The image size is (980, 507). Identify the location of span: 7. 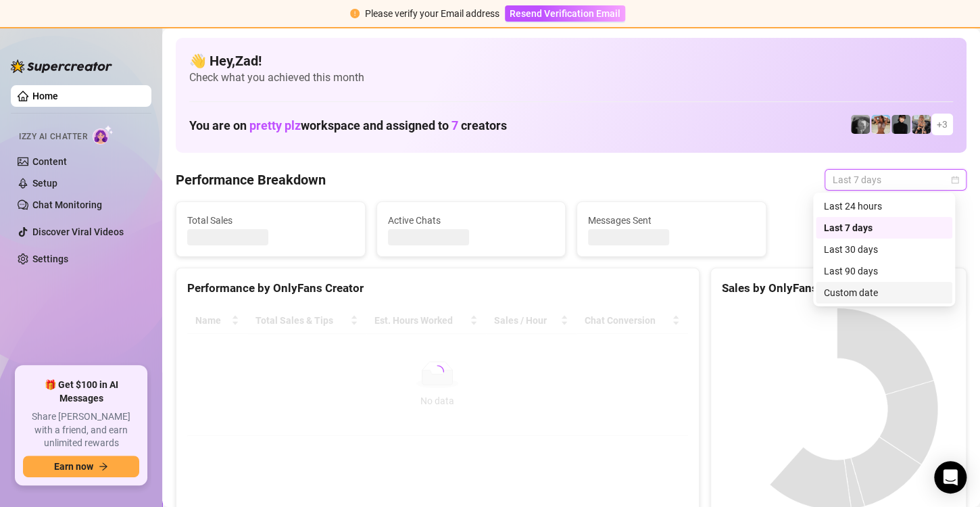
(454, 125).